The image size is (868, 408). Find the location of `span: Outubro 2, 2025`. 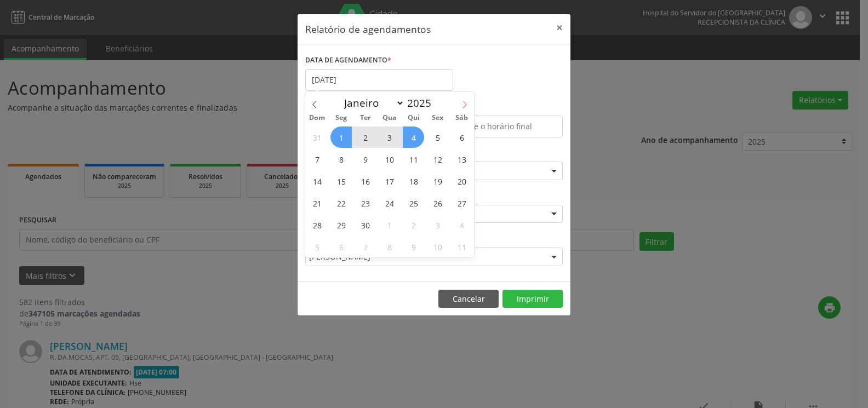

span: Outubro 2, 2025 is located at coordinates (413, 225).